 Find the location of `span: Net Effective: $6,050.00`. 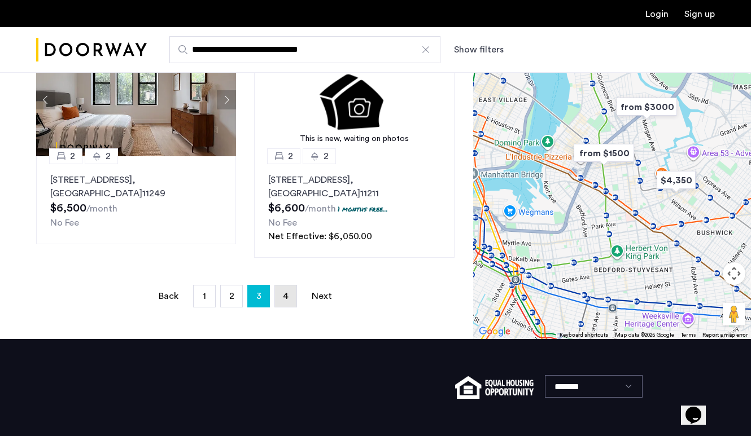

span: Net Effective: $6,050.00 is located at coordinates (320, 236).